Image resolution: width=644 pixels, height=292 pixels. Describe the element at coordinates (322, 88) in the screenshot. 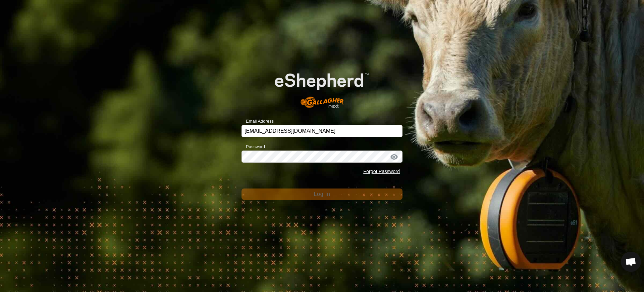

I see `img: E-shepherd Logo` at that location.